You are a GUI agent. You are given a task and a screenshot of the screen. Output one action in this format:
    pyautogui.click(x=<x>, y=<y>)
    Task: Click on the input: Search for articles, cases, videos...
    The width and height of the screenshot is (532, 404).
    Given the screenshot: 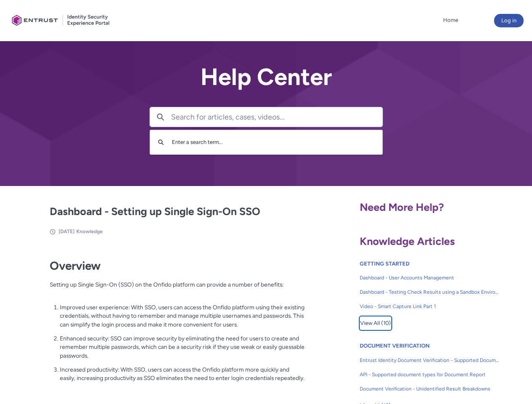 What is the action you would take?
    pyautogui.click(x=277, y=117)
    